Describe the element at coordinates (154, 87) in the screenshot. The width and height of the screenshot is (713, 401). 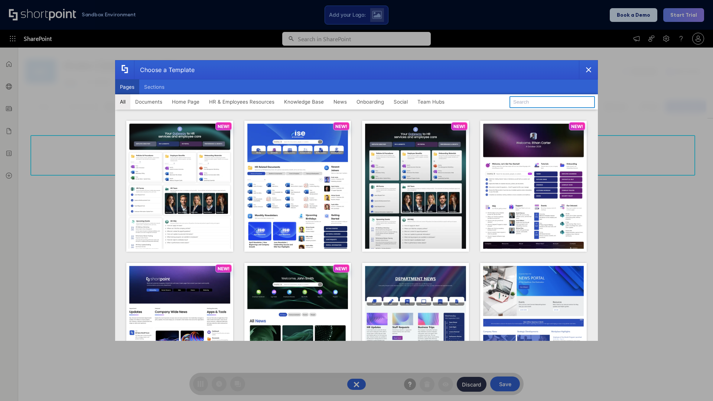
I see `button: Sections` at that location.